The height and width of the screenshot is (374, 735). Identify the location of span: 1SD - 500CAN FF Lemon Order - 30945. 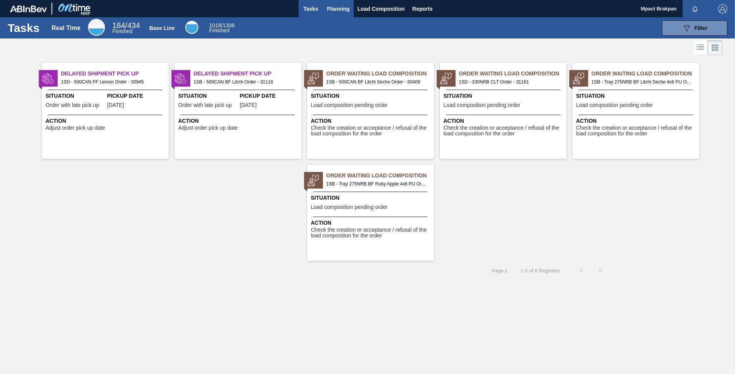
(112, 82).